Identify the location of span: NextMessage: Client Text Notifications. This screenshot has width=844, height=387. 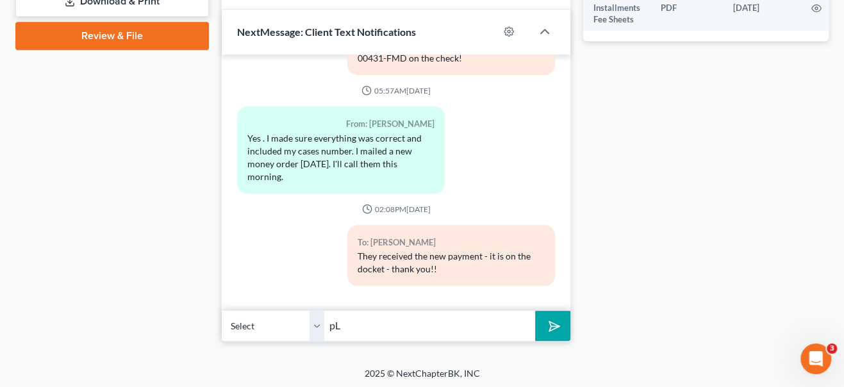
(326, 31).